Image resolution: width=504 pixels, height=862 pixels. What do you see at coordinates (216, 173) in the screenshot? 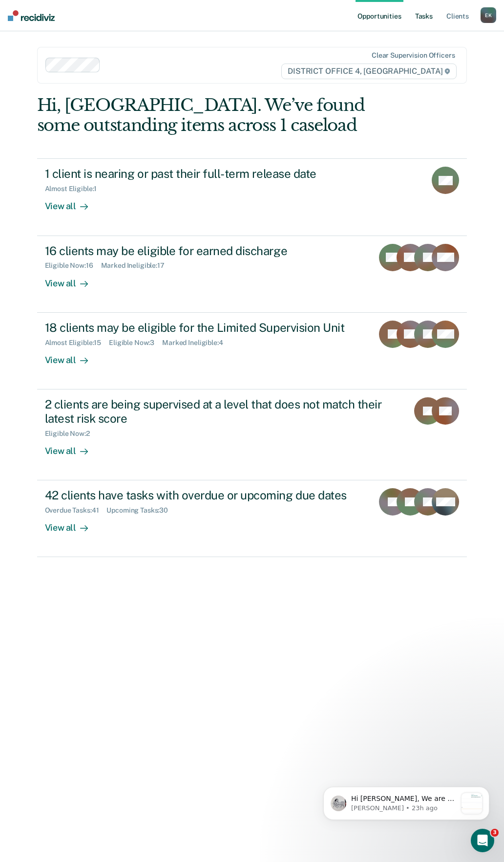
I see `div: 1 client is nearing or past their full-term release date` at bounding box center [216, 173].